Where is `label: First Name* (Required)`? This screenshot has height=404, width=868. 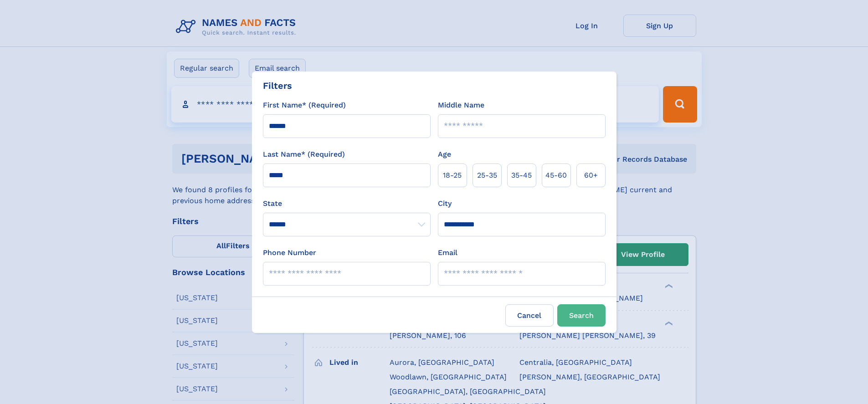
label: First Name* (Required) is located at coordinates (305, 106).